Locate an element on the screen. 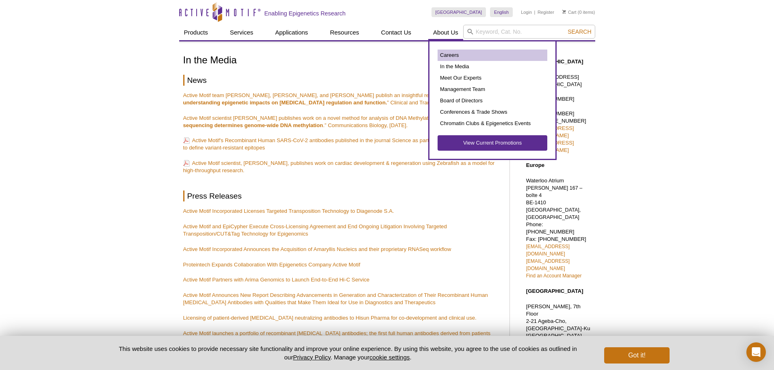  a: About Us is located at coordinates (446, 33).